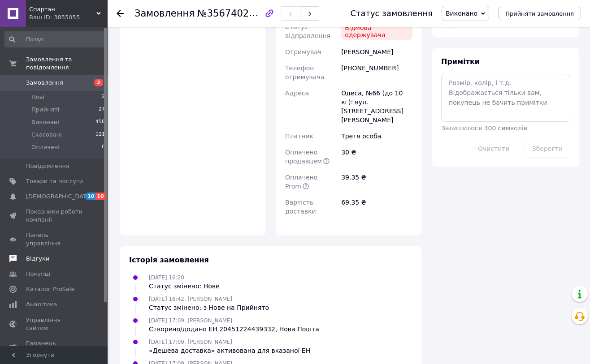 The width and height of the screenshot is (590, 364). What do you see at coordinates (120, 13) in the screenshot?
I see `div: Повернутися назад` at bounding box center [120, 13].